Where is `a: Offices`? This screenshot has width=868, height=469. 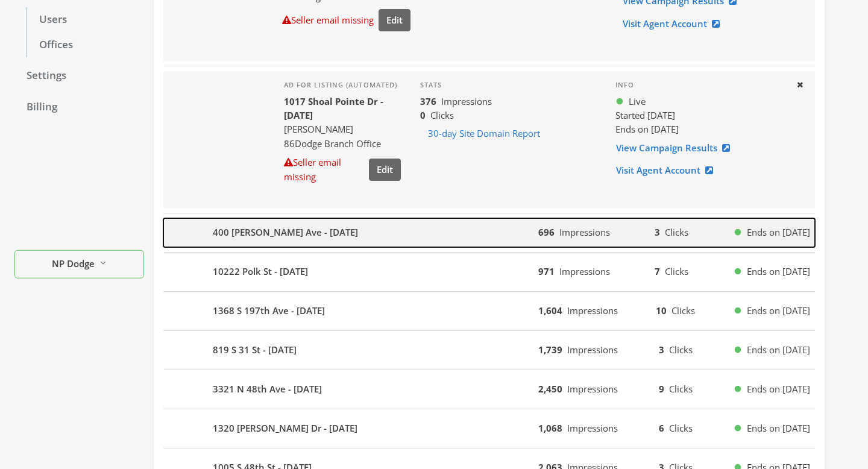 a: Offices is located at coordinates (85, 45).